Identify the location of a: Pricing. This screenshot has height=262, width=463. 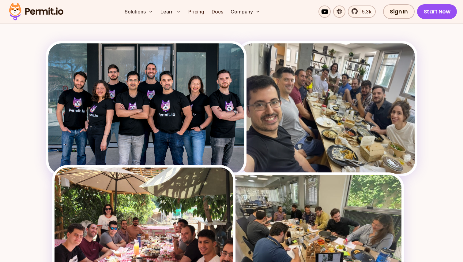
(196, 12).